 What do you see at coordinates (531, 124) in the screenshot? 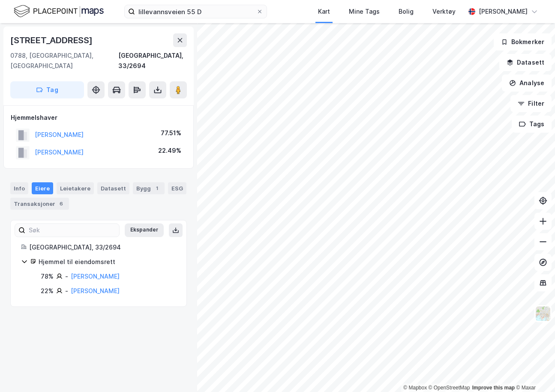
I see `button: Tags` at bounding box center [531, 124].